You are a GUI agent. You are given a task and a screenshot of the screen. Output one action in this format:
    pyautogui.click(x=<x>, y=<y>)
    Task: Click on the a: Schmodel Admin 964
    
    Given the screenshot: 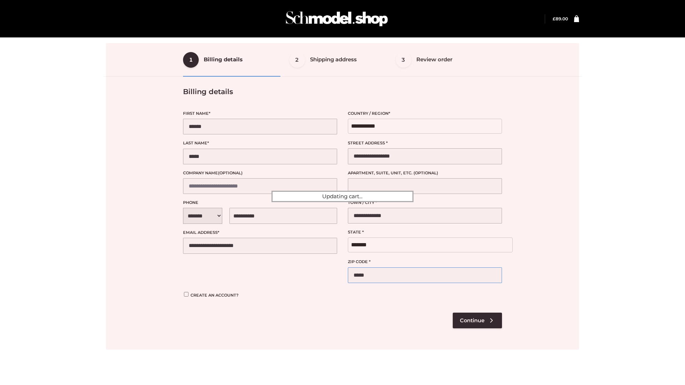 What is the action you would take?
    pyautogui.click(x=337, y=19)
    